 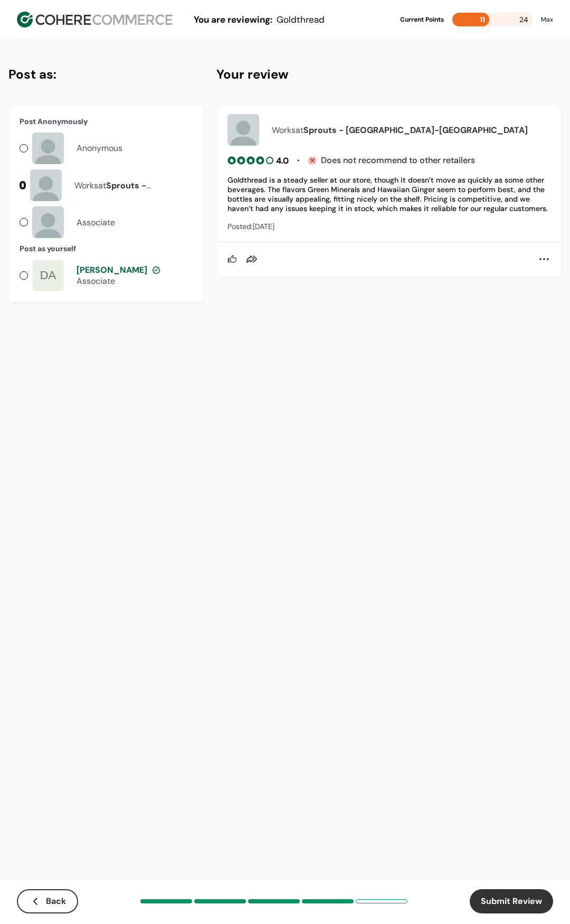 I want to click on img: Cohere Logo, so click(x=95, y=20).